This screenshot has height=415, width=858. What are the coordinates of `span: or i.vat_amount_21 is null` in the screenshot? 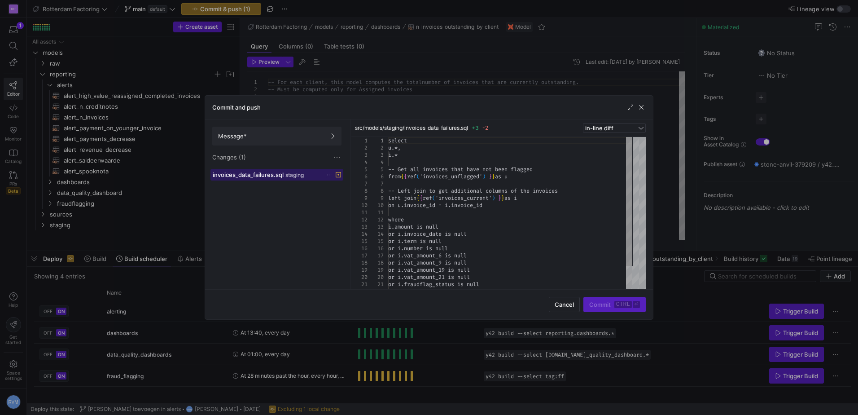 It's located at (429, 277).